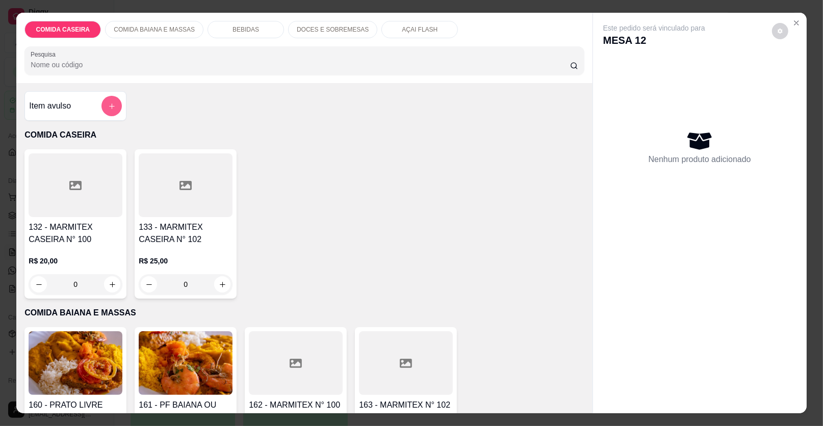  What do you see at coordinates (296, 405) in the screenshot?
I see `h4: 162 - MARMITEX N° 100` at bounding box center [296, 405].